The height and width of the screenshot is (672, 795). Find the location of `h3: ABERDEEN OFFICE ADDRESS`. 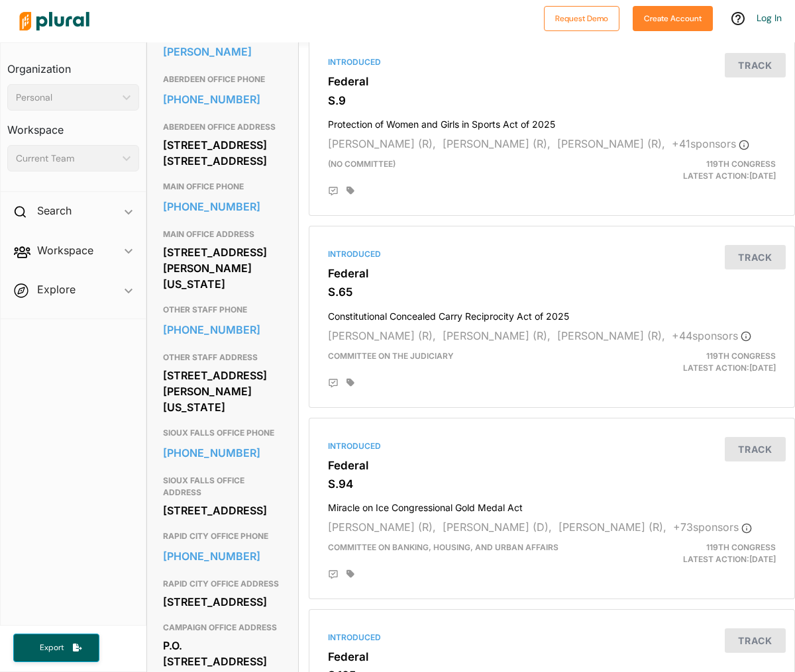

h3: ABERDEEN OFFICE ADDRESS is located at coordinates (222, 127).